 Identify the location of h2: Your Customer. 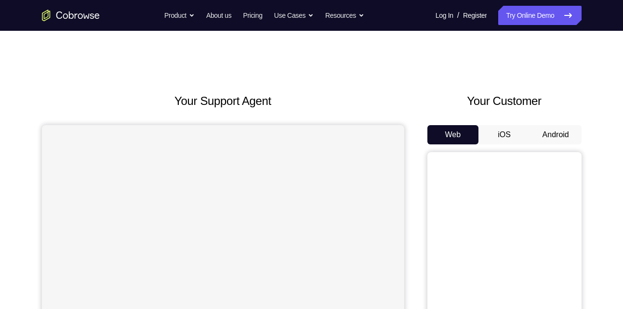
(505, 101).